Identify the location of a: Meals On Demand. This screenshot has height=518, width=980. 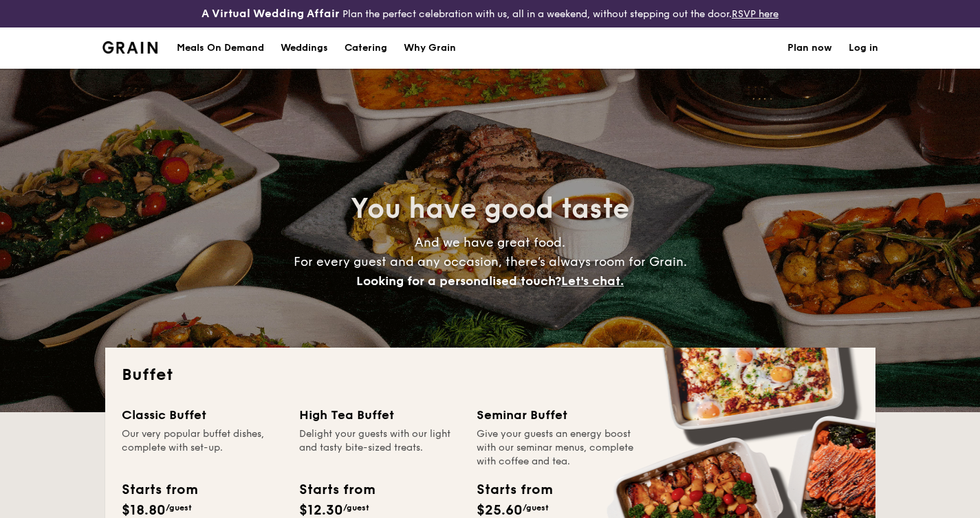
(220, 48).